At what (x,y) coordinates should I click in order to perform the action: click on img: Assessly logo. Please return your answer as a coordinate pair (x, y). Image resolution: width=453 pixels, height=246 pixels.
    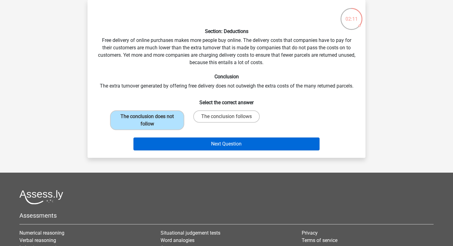
    Looking at the image, I should click on (41, 197).